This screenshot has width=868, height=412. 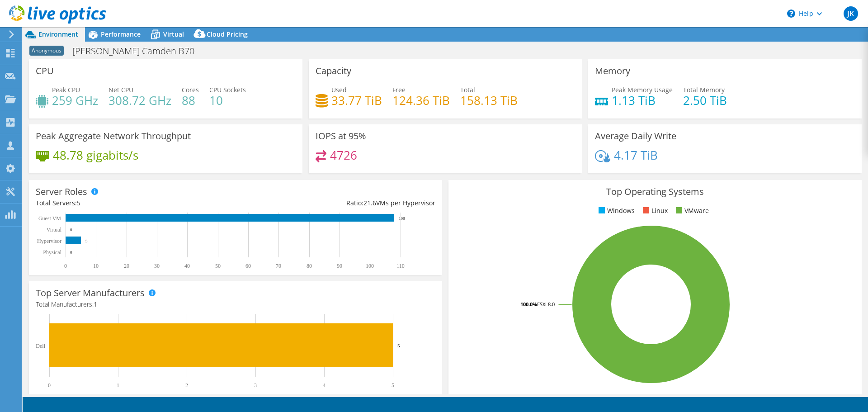 I want to click on tspan: 100.0%, so click(x=528, y=304).